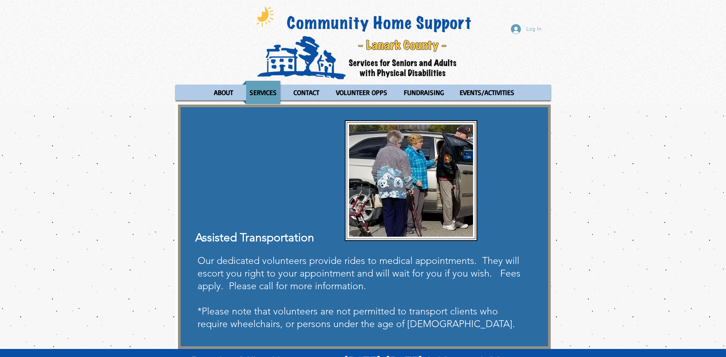  I want to click on p: ABOUT, so click(224, 92).